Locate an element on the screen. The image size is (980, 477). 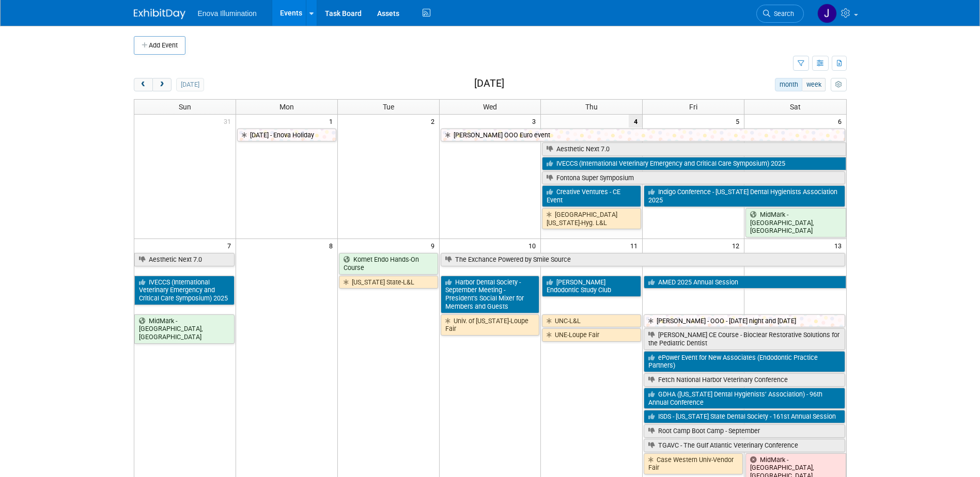
a: Search is located at coordinates (780, 14).